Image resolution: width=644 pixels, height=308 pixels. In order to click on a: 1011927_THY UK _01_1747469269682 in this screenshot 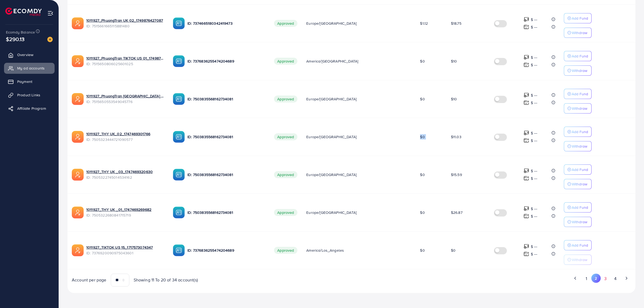, I will do `click(125, 210)`.